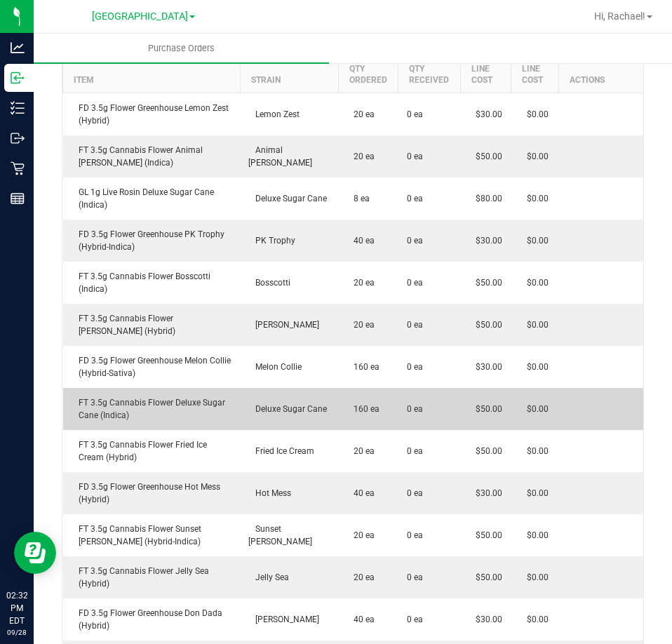 This screenshot has width=672, height=644. I want to click on span: Lemon Zest, so click(274, 115).